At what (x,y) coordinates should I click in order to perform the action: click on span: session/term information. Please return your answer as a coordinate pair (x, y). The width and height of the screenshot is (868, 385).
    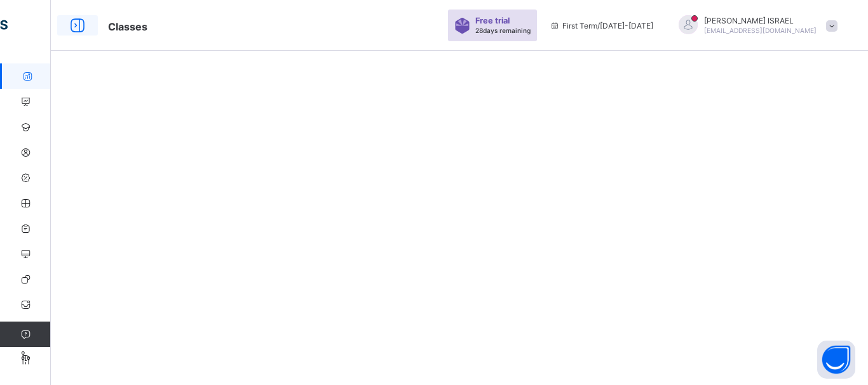
    Looking at the image, I should click on (601, 25).